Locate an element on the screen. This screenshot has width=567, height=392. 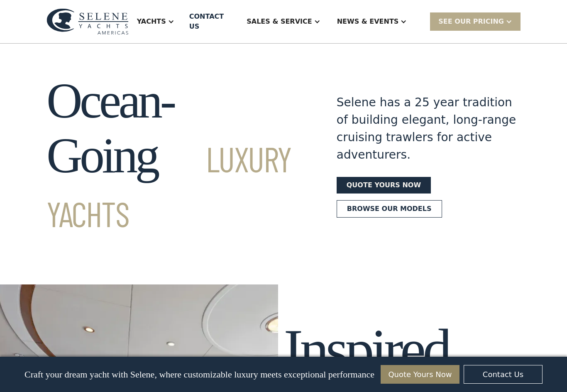
span: Luxury Yachts is located at coordinates (169, 186).